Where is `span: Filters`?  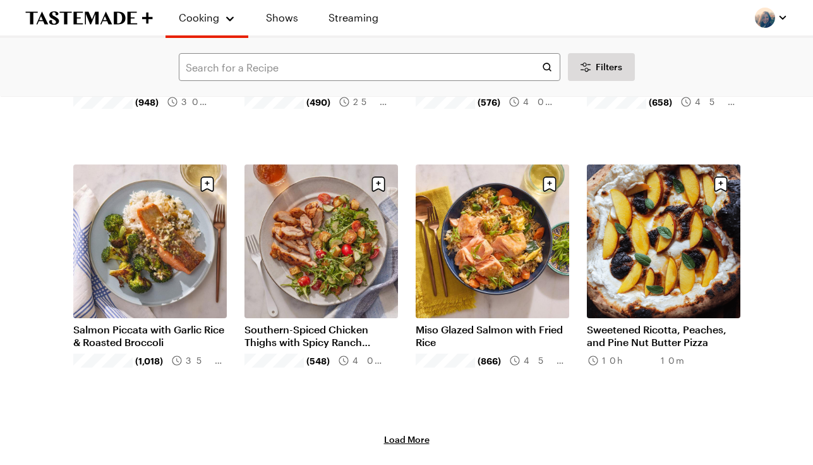
span: Filters is located at coordinates (609, 67).